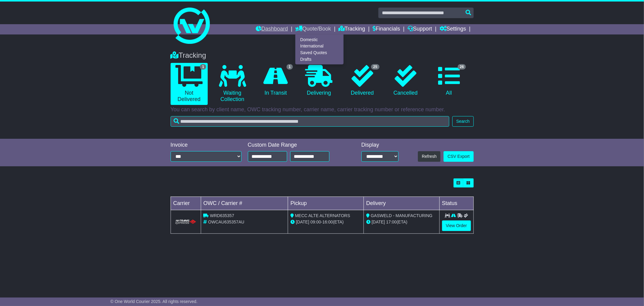  Describe the element at coordinates (362, 81) in the screenshot. I see `a: 25 Delivered` at that location.